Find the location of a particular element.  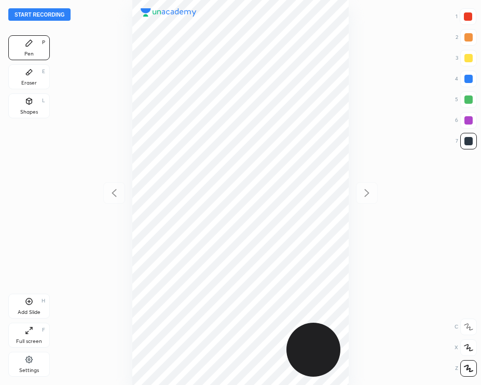

div: Eraser is located at coordinates (29, 83).